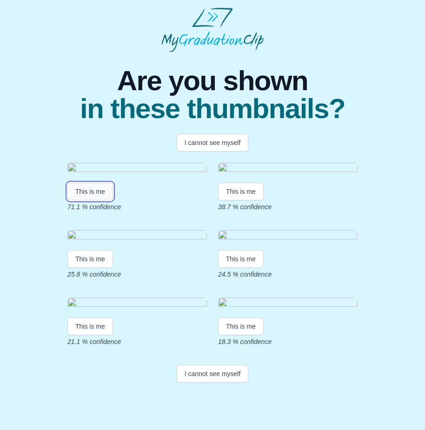 This screenshot has width=425, height=430. What do you see at coordinates (288, 207) in the screenshot?
I see `p: 38.7 % confidence` at bounding box center [288, 207].